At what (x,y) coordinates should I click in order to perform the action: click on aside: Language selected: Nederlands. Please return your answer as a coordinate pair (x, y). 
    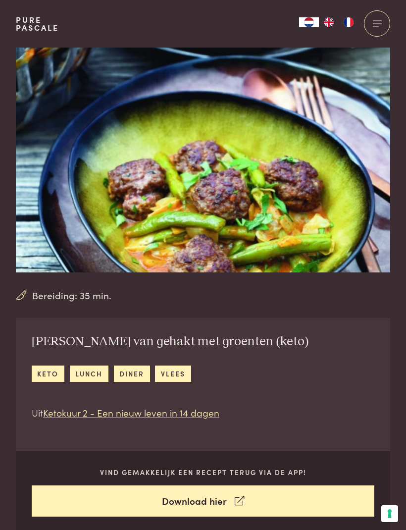
    Looking at the image, I should click on (329, 22).